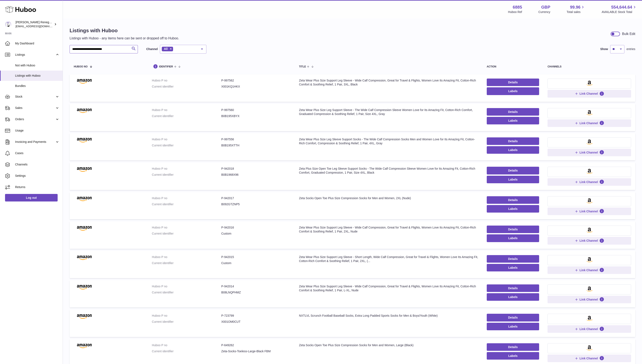 The height and width of the screenshot is (364, 642). What do you see at coordinates (256, 292) in the screenshot?
I see `dd: B08LNQPHMZ` at bounding box center [256, 292].